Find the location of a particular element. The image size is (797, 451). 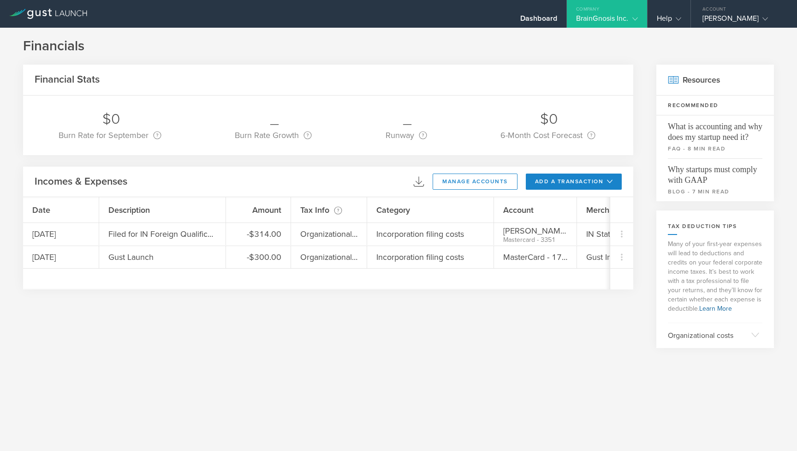

div: Burn Rate for September is located at coordinates (110, 135).